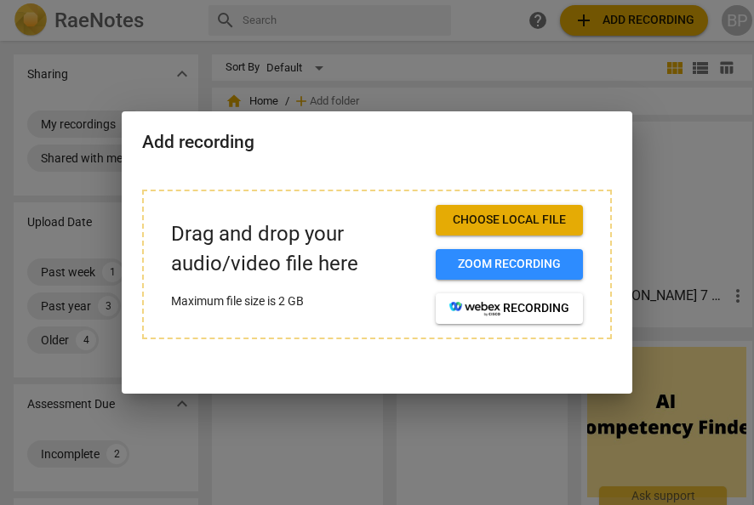  What do you see at coordinates (509, 309) in the screenshot?
I see `span: recording` at bounding box center [509, 309].